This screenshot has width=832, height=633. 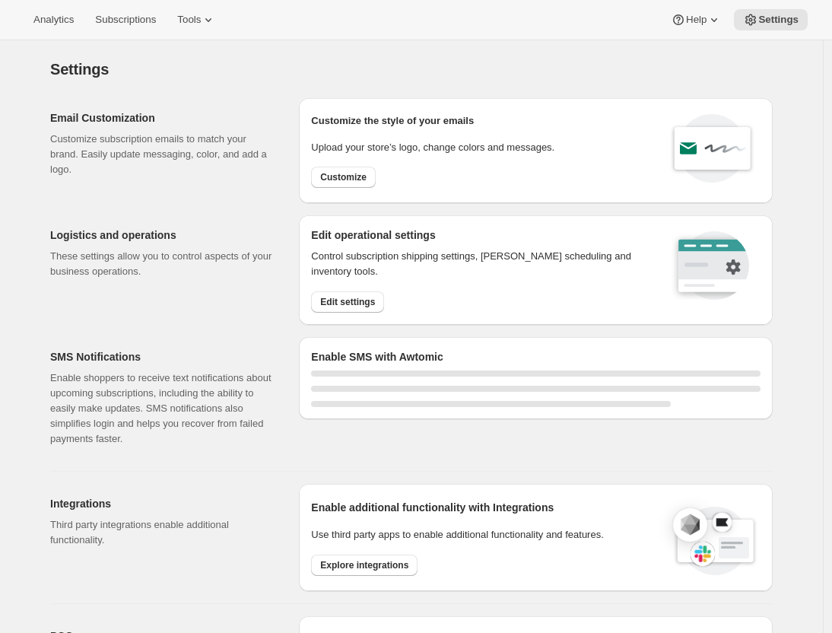 What do you see at coordinates (771, 20) in the screenshot?
I see `button: Settings` at bounding box center [771, 20].